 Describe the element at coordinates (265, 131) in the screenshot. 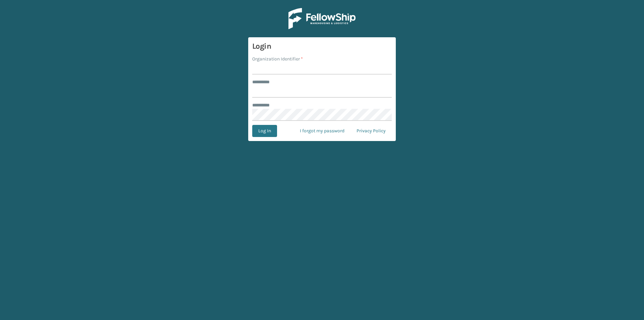

I see `button: Log In` at that location.